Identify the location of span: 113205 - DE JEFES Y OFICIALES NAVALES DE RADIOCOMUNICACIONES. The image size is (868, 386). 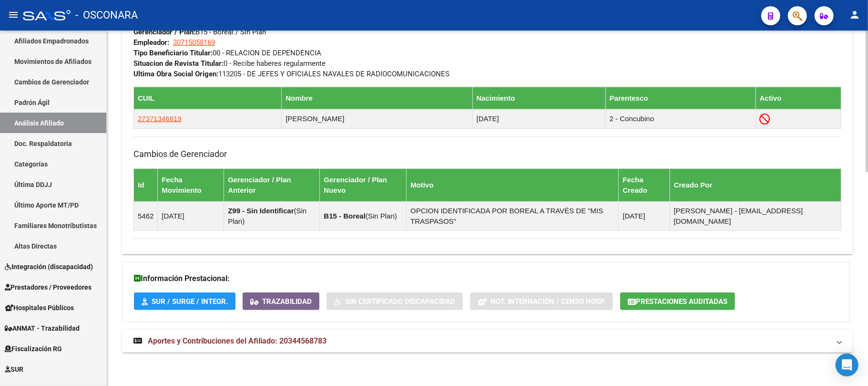
(291, 74).